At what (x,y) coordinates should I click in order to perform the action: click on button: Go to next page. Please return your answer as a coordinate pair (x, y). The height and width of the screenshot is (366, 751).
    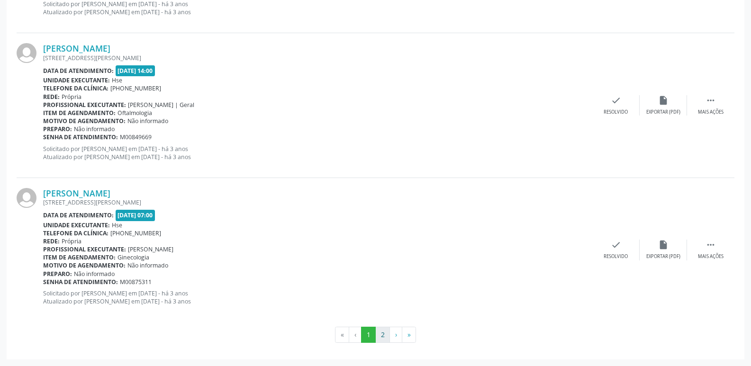
    Looking at the image, I should click on (395, 335).